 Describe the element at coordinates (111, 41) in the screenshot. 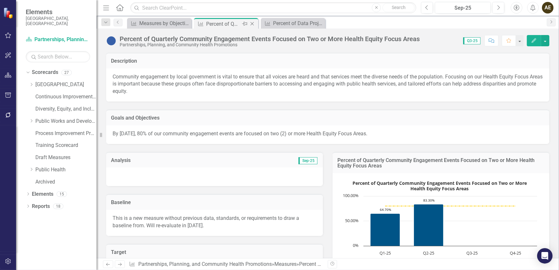

I see `img: Baselining` at that location.